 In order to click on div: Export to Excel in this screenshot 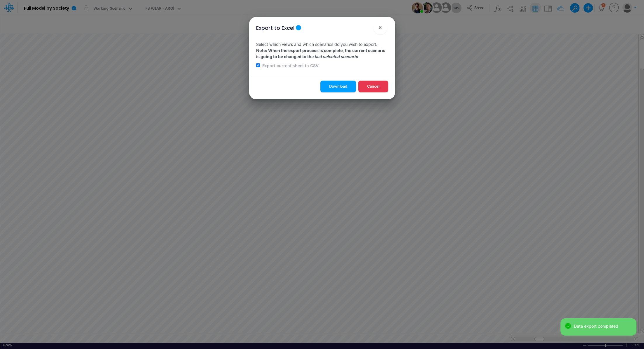, I will do `click(275, 28)`.